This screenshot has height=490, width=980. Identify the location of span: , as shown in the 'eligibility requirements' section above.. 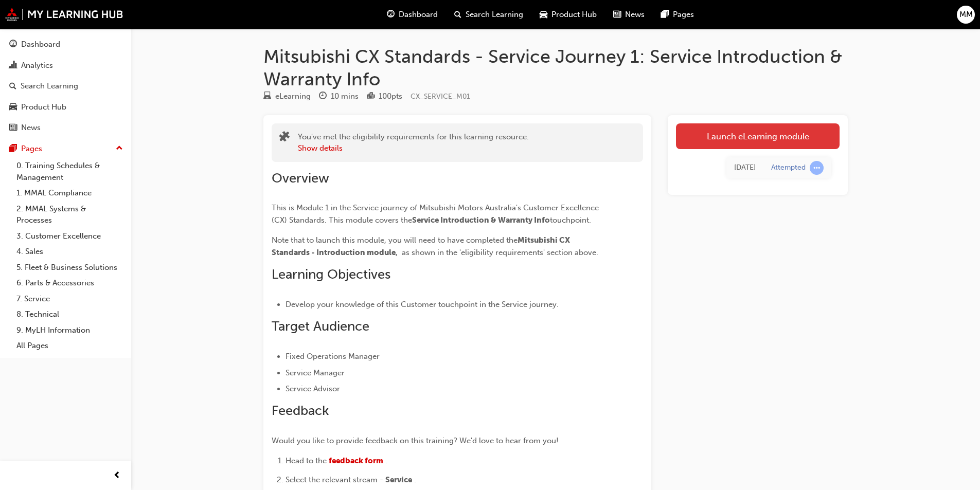
(497, 252).